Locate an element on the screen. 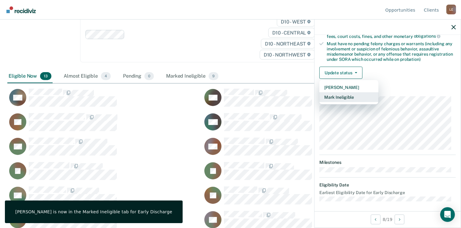 The image size is (461, 228). div: CaseloadOpportunityCell-0503869 is located at coordinates (105, 174).